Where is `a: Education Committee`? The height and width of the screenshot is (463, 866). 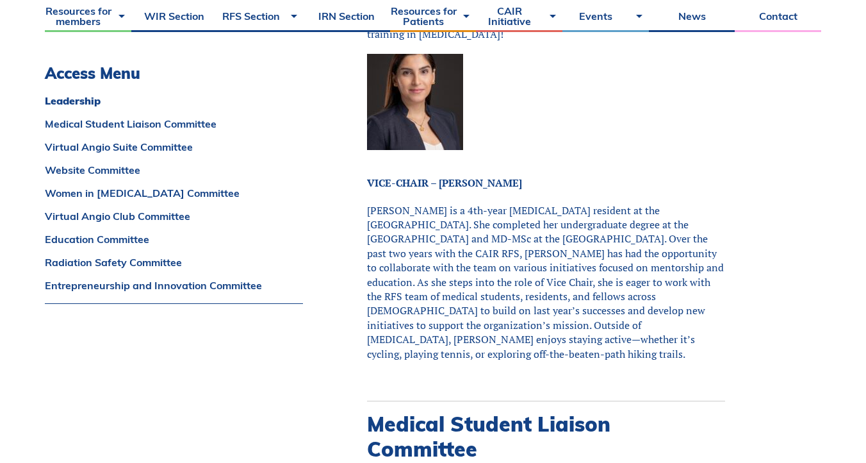 a: Education Committee is located at coordinates (174, 239).